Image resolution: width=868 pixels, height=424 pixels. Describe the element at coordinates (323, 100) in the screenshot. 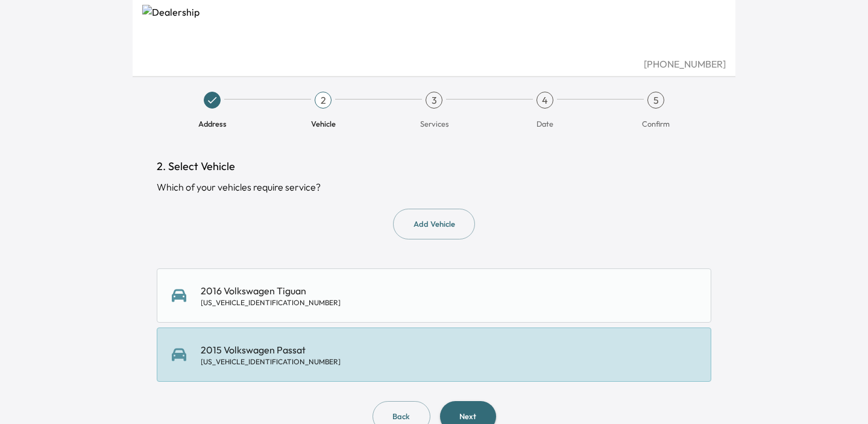

I see `div: 2` at that location.